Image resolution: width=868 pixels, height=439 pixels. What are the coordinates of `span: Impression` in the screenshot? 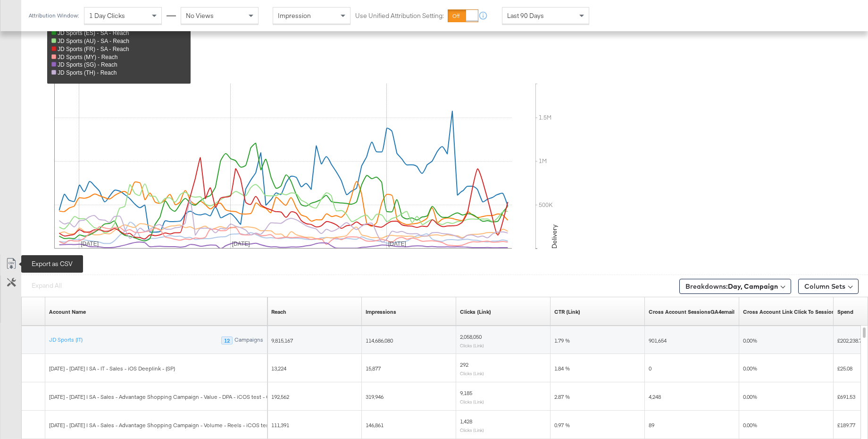 It's located at (294, 16).